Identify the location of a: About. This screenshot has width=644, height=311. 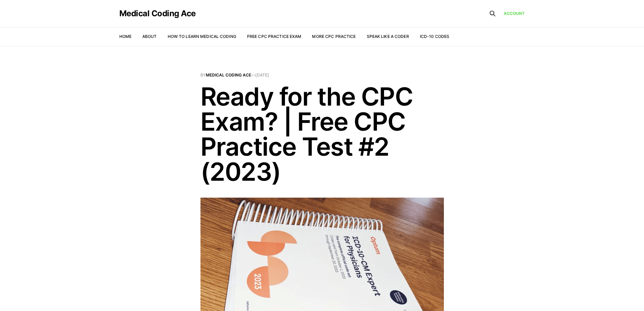
(150, 36).